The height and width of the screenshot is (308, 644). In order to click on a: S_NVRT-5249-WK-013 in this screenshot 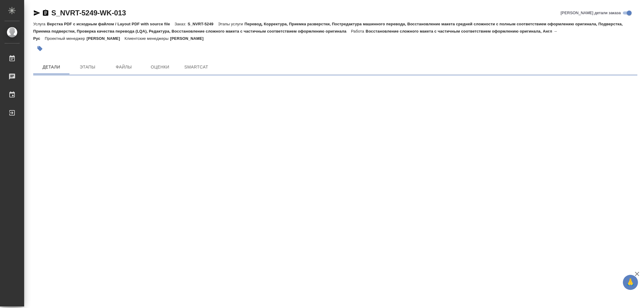, I will do `click(89, 12)`.